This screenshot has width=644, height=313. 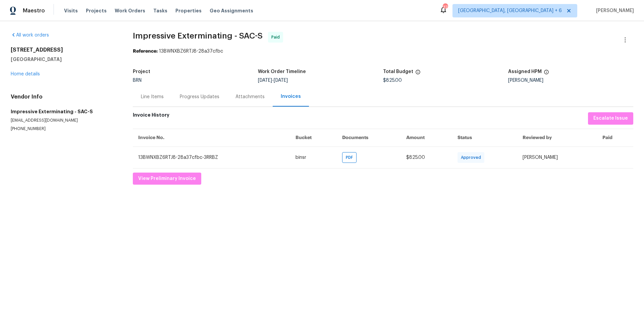 I want to click on th: Bucket, so click(x=313, y=137).